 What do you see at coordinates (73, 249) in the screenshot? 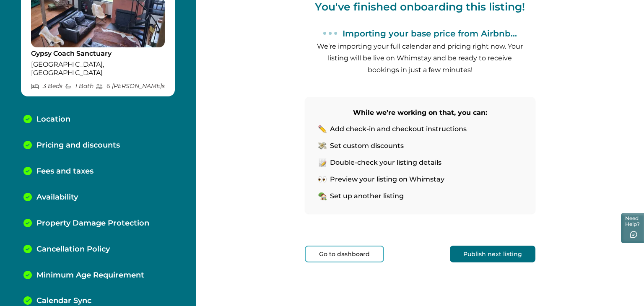
I see `p: Cancellation Policy` at bounding box center [73, 249].